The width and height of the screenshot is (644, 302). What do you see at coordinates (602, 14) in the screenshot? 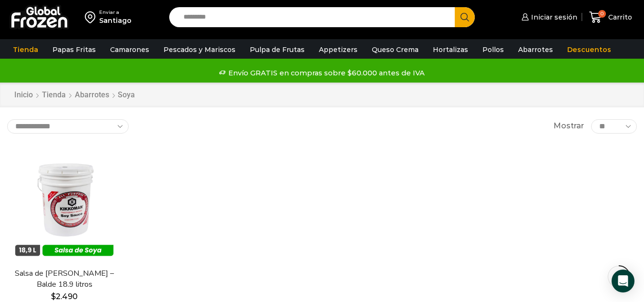
I see `span: 0` at bounding box center [602, 14].